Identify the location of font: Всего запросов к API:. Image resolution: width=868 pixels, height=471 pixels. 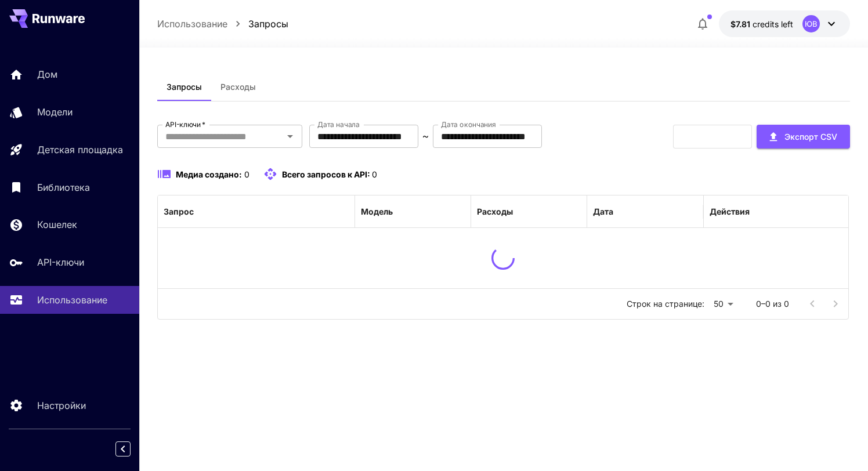
(326, 174).